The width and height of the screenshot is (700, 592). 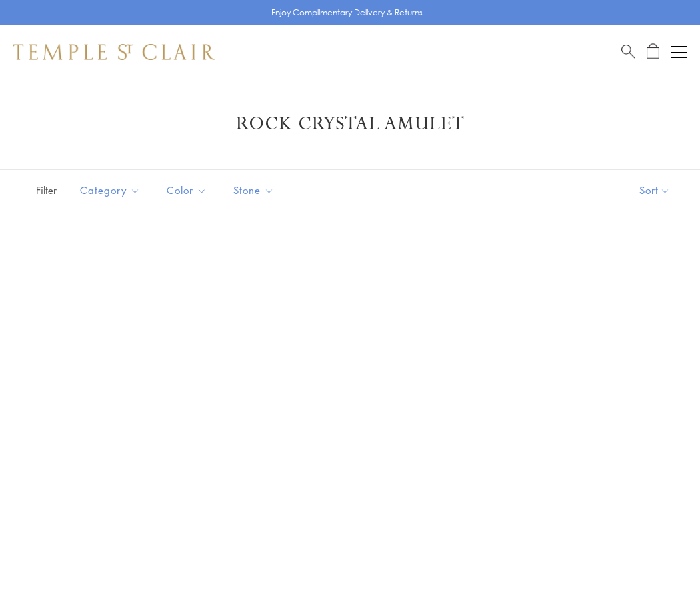 What do you see at coordinates (255, 190) in the screenshot?
I see `span: Stone` at bounding box center [255, 190].